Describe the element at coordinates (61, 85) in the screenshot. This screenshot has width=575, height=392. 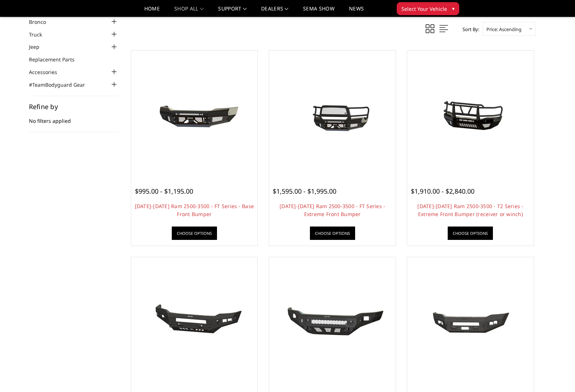
I see `a: #TeamBodyguard Gear` at that location.